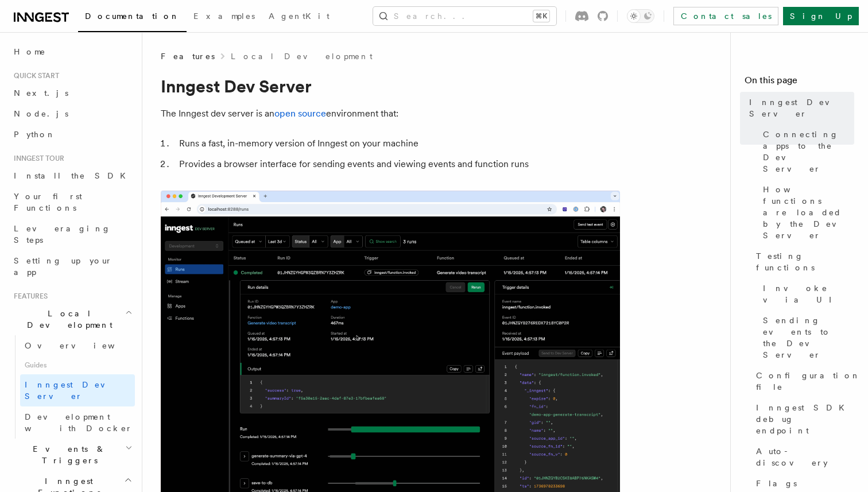 The image size is (868, 492). I want to click on span: AgentKit, so click(299, 16).